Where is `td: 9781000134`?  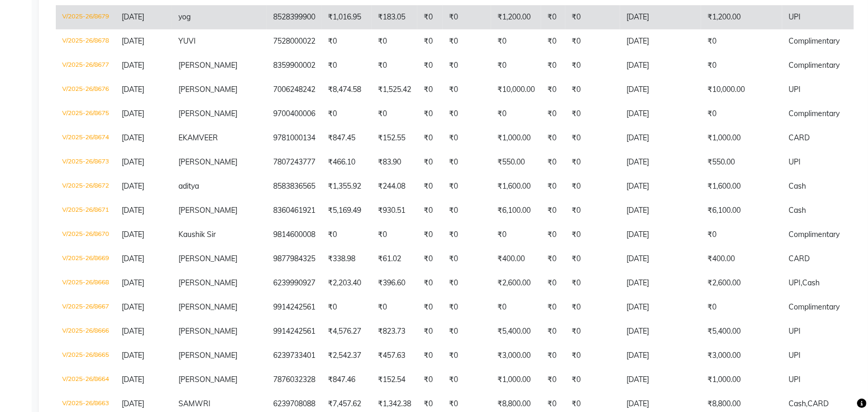 td: 9781000134 is located at coordinates (294, 139).